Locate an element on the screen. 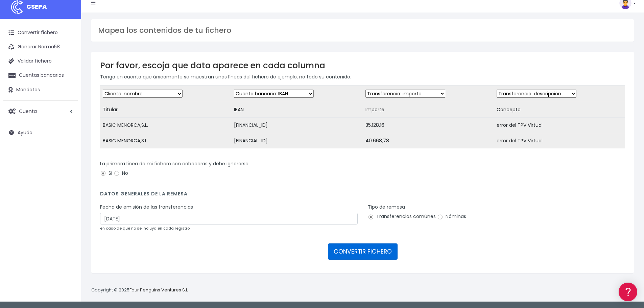 Image resolution: width=644 pixels, height=308 pixels. a: Videotutoriales is located at coordinates (68, 112).